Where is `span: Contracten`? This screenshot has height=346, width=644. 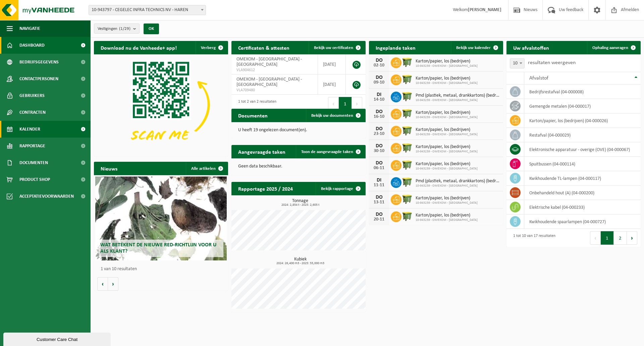
span: Contracten is located at coordinates (33, 112).